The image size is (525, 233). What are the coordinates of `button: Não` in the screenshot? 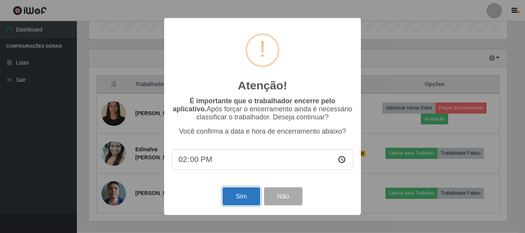 It's located at (283, 196).